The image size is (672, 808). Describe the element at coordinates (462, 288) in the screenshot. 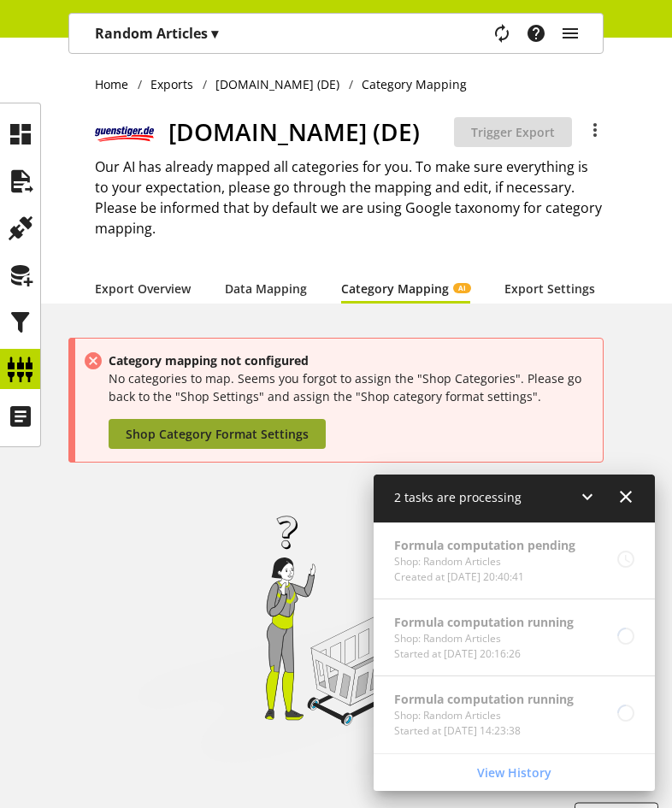

I see `span: AI` at that location.